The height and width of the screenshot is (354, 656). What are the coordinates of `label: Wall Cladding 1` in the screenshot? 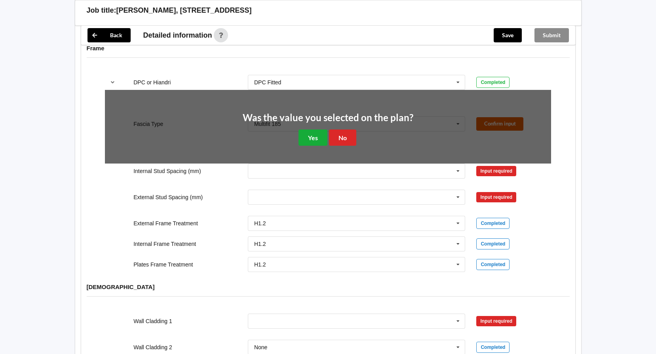 It's located at (153, 321).